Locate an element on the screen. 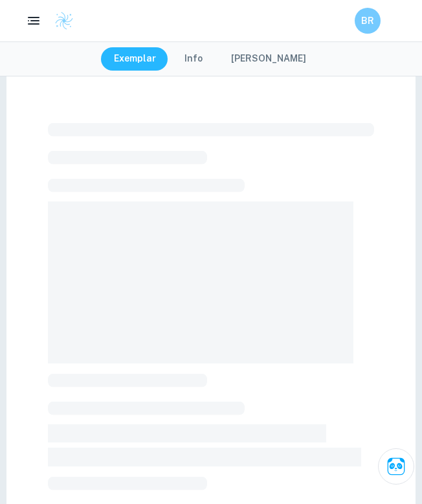 The image size is (422, 504). button: BR is located at coordinates (368, 21).